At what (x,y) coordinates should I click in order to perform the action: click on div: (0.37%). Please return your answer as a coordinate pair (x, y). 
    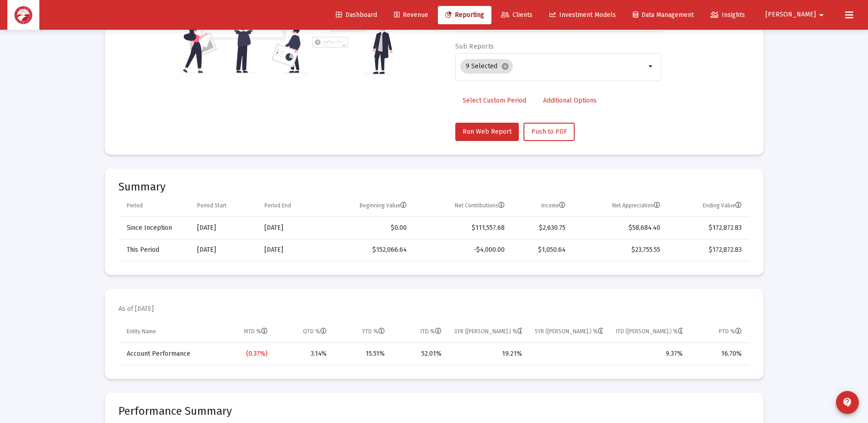
    Looking at the image, I should click on (243, 354).